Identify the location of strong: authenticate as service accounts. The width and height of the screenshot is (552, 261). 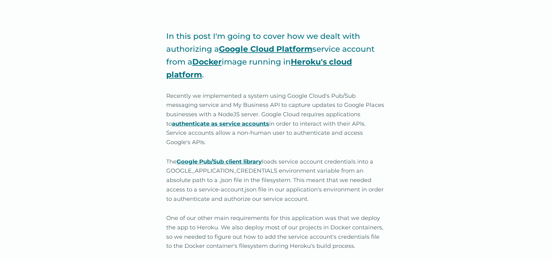
(220, 124).